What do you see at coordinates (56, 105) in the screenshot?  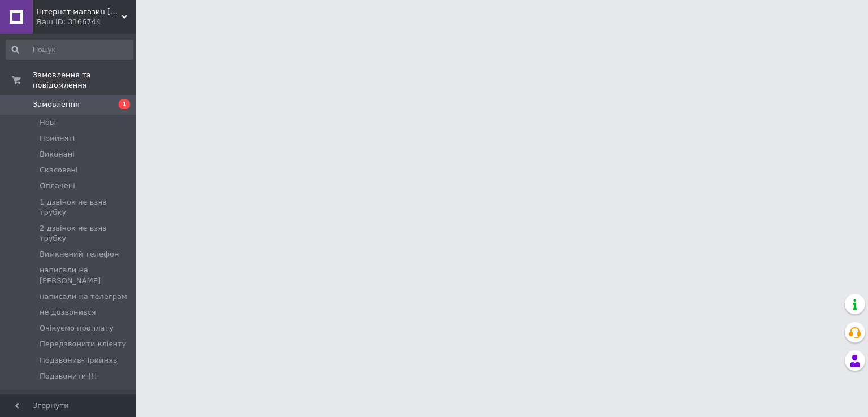 I see `span: Замовлення` at bounding box center [56, 105].